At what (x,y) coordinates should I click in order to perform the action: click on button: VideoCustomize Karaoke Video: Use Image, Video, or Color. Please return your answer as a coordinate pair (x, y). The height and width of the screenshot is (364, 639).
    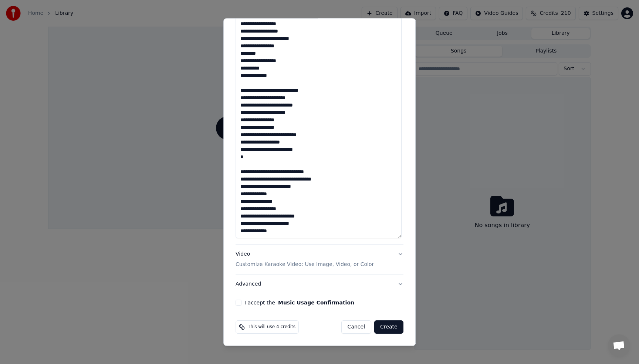
    Looking at the image, I should click on (319, 259).